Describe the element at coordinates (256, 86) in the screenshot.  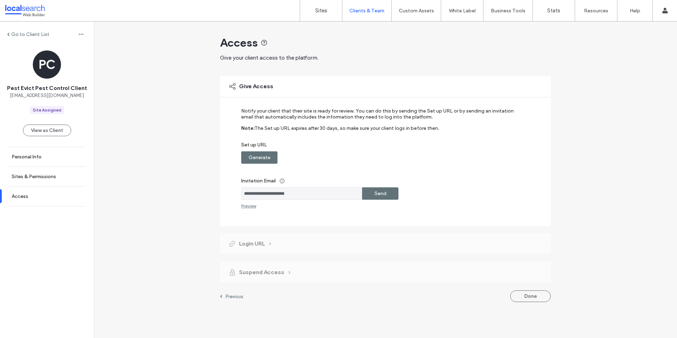
I see `span: Give Access` at that location.